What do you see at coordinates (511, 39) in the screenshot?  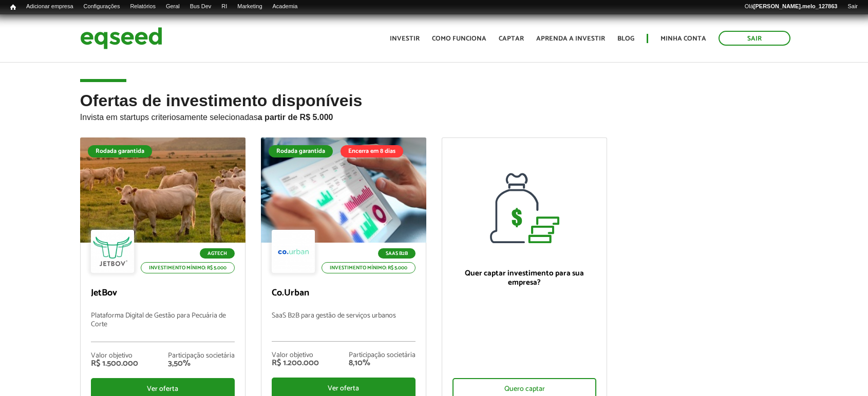 I see `a: Captar` at bounding box center [511, 39].